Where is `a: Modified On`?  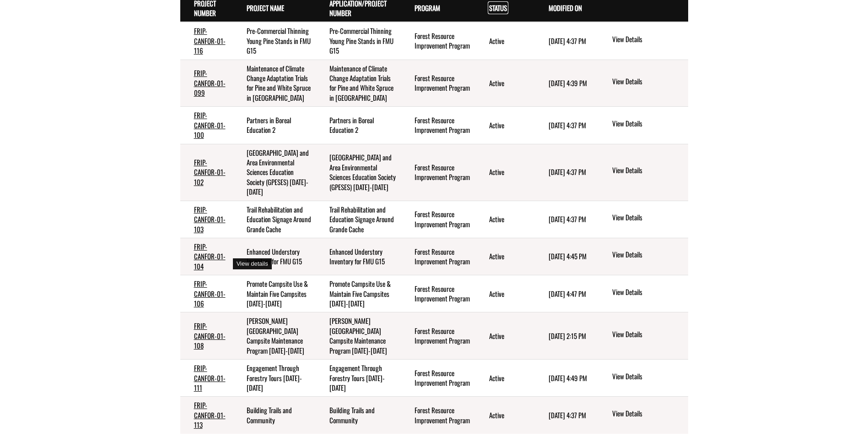 a: Modified On is located at coordinates (565, 7).